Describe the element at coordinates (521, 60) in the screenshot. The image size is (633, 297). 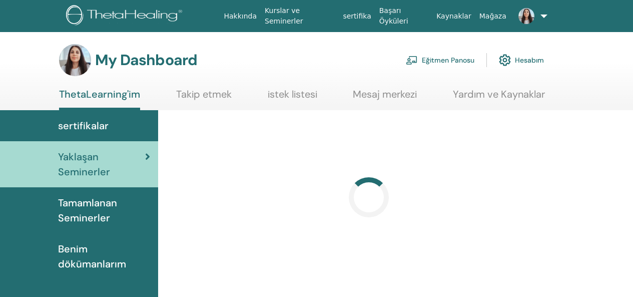
I see `a: Hesabım` at that location.